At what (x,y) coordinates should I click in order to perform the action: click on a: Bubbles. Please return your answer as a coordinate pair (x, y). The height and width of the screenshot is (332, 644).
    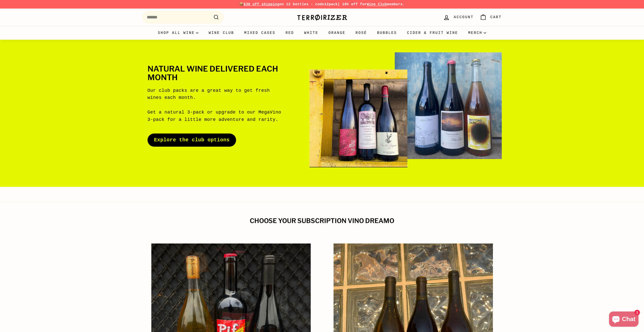
    Looking at the image, I should click on (387, 33).